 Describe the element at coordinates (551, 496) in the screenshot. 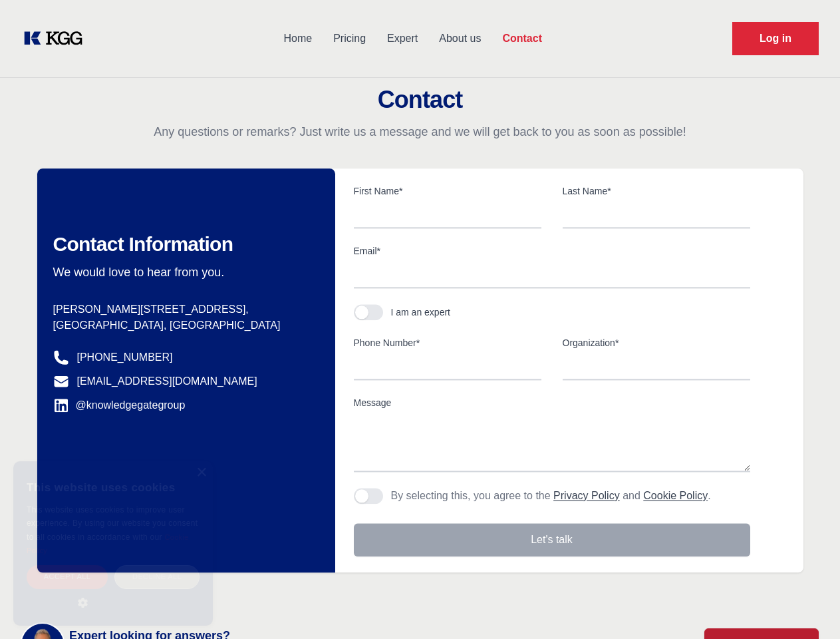

I see `p: By selecting this, you agree to the and .` at that location.